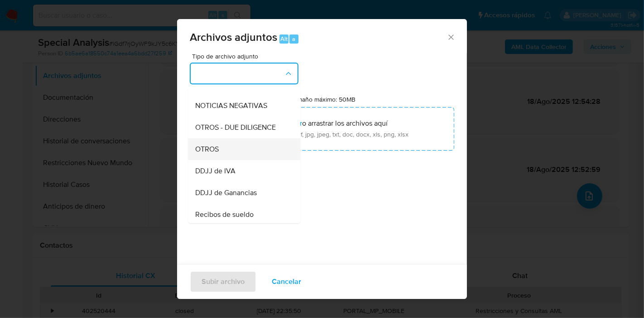 The width and height of the screenshot is (644, 318). Describe the element at coordinates (233, 37) in the screenshot. I see `span: Archivos adjuntos` at that location.